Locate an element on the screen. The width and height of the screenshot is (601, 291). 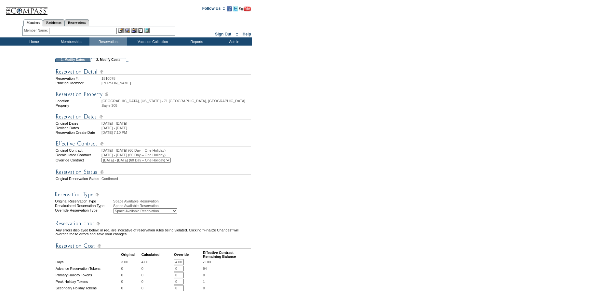
td: Calculated is located at coordinates (157, 254).